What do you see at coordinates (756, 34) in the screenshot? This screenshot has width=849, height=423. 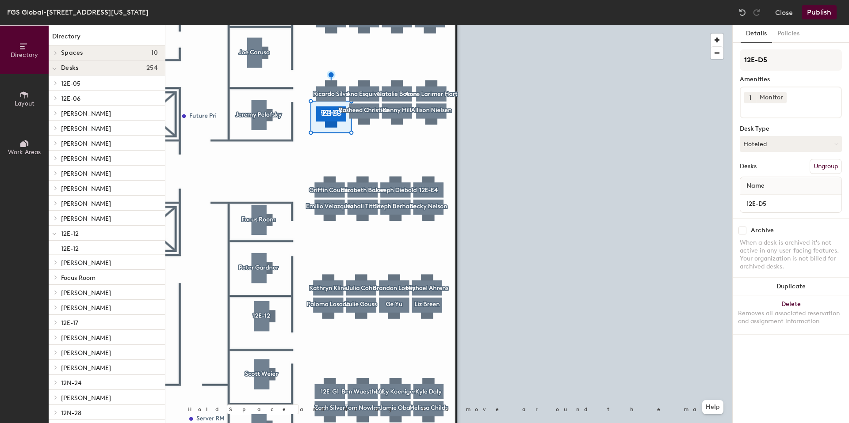 I see `button: Details` at bounding box center [756, 34].